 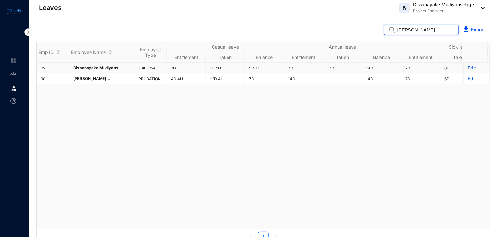 I want to click on img: search.8ce656024d3affaeffe32e5b30621cb7.svg, so click(x=392, y=30).